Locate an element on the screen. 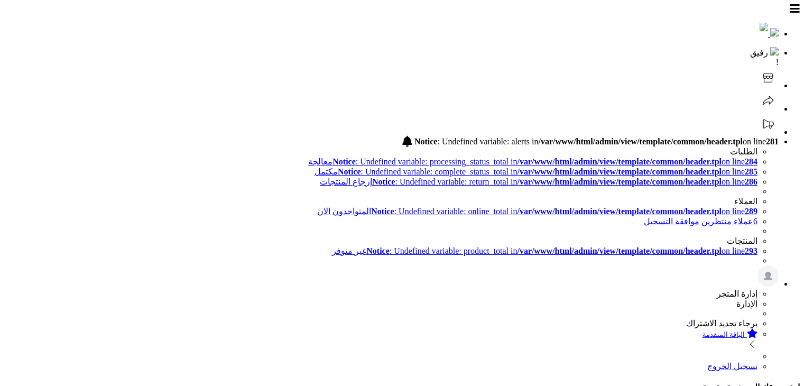  a: : Undefined variable: alerts in on line is located at coordinates (590, 141).